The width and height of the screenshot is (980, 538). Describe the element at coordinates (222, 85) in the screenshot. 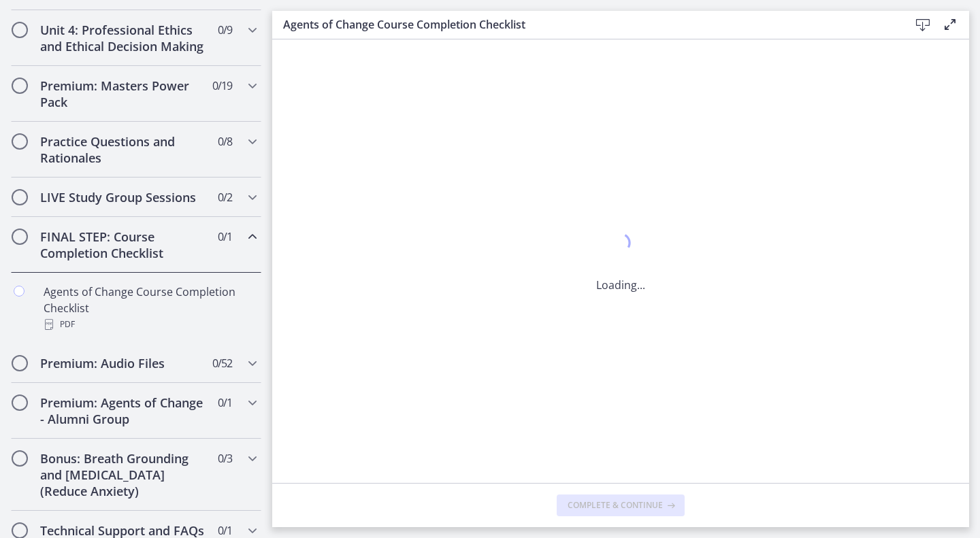

I see `span: 0 / 19` at that location.